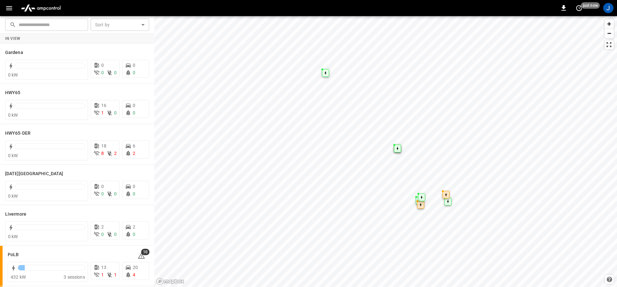 This screenshot has height=287, width=617. I want to click on canvas: Map, so click(386, 151).